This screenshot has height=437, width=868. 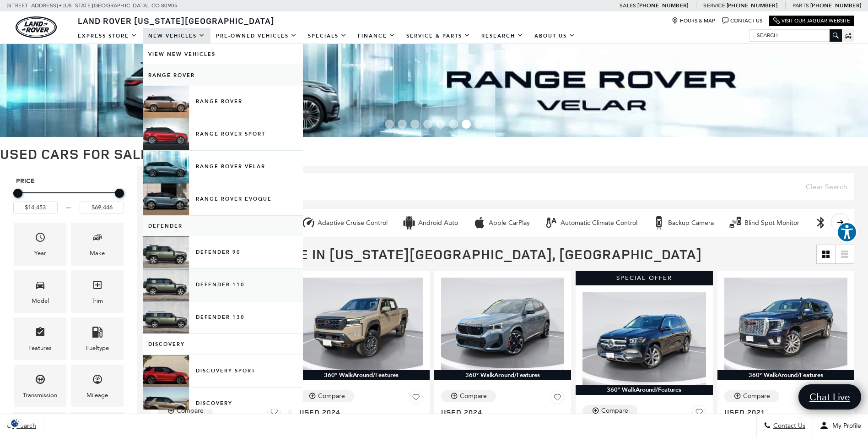 I want to click on span: Features, so click(x=41, y=333).